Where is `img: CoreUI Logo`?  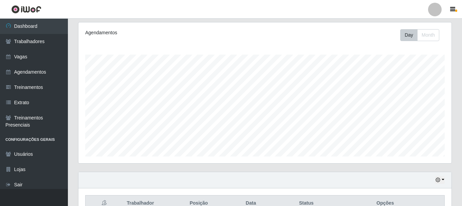 img: CoreUI Logo is located at coordinates (26, 9).